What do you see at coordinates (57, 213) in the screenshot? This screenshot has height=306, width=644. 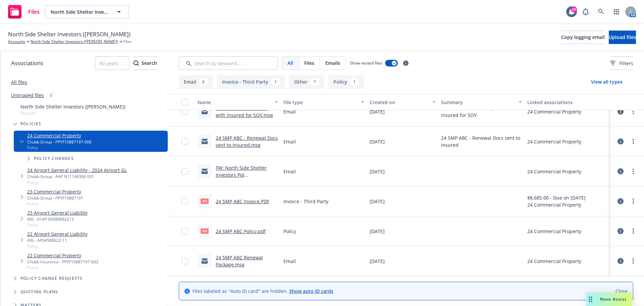 I see `a: 23 Airport General Liability` at bounding box center [57, 213].